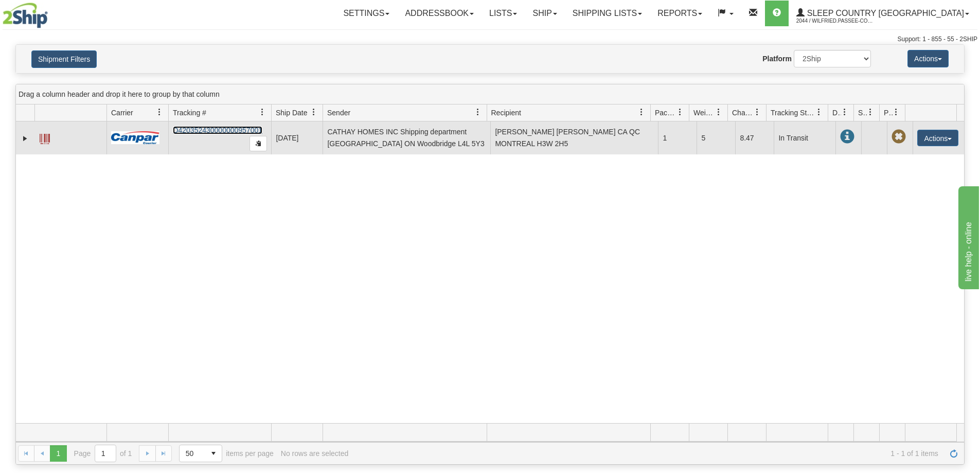 Image resolution: width=980 pixels, height=473 pixels. I want to click on a: Sender filter column settings, so click(478, 112).